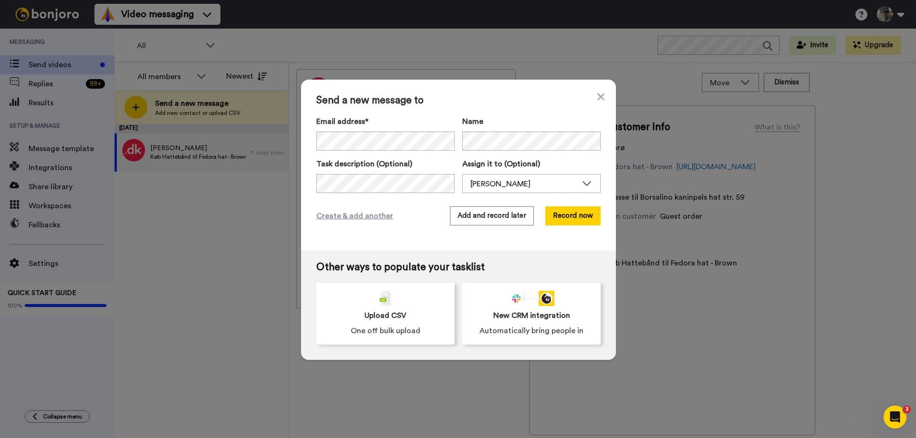 The height and width of the screenshot is (438, 916). Describe the element at coordinates (531, 299) in the screenshot. I see `div: animation` at that location.